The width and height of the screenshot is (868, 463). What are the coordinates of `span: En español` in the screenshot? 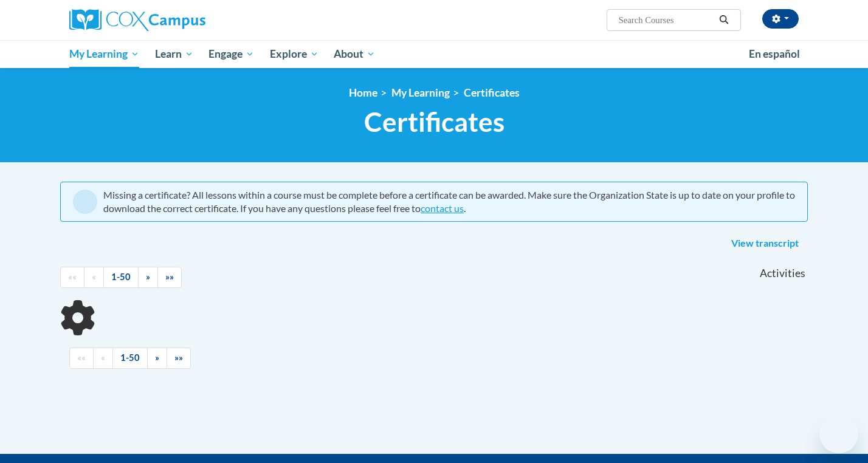 It's located at (774, 53).